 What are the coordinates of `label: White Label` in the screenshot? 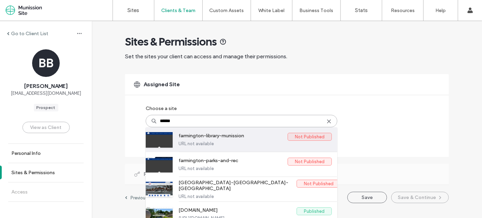 It's located at (271, 10).